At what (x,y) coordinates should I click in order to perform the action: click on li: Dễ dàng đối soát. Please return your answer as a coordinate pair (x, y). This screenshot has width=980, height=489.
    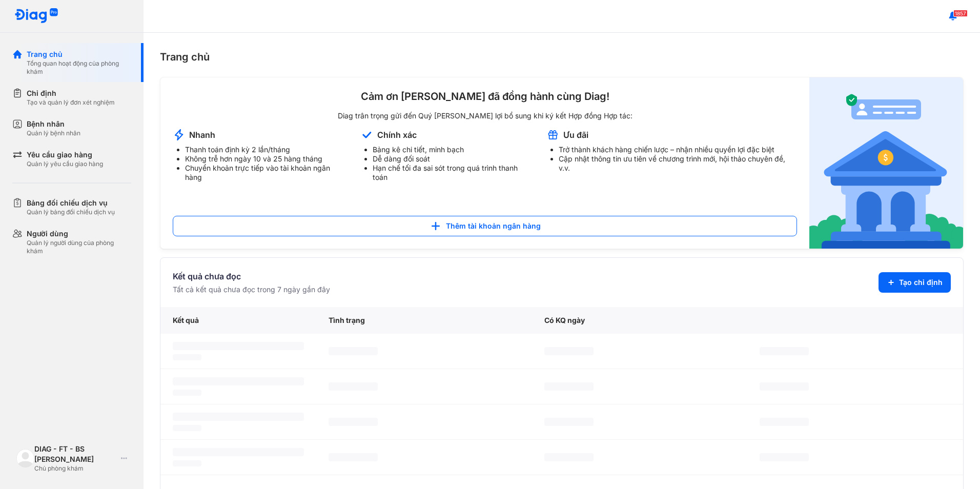
    Looking at the image, I should click on (453, 159).